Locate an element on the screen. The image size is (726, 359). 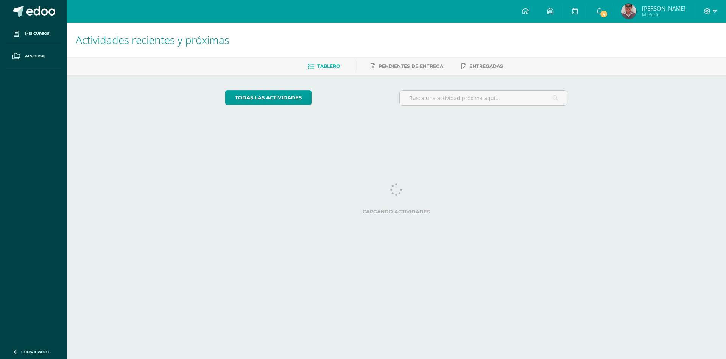
a: Tablero is located at coordinates (324, 66).